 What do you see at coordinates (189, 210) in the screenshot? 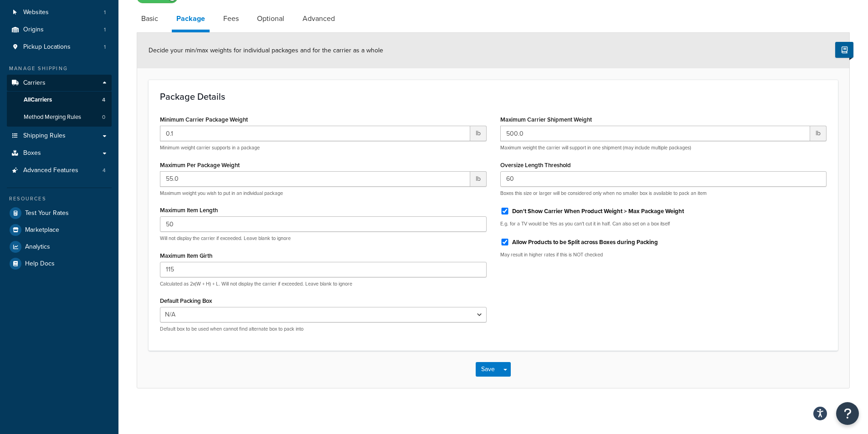
I see `label: Maximum Item Length` at bounding box center [189, 210].